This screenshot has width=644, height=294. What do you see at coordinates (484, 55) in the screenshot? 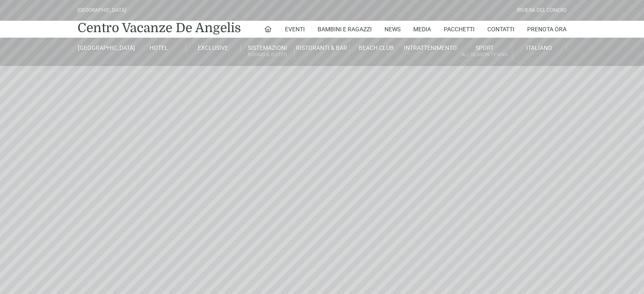
I see `small: All Season Tennis` at bounding box center [484, 55].